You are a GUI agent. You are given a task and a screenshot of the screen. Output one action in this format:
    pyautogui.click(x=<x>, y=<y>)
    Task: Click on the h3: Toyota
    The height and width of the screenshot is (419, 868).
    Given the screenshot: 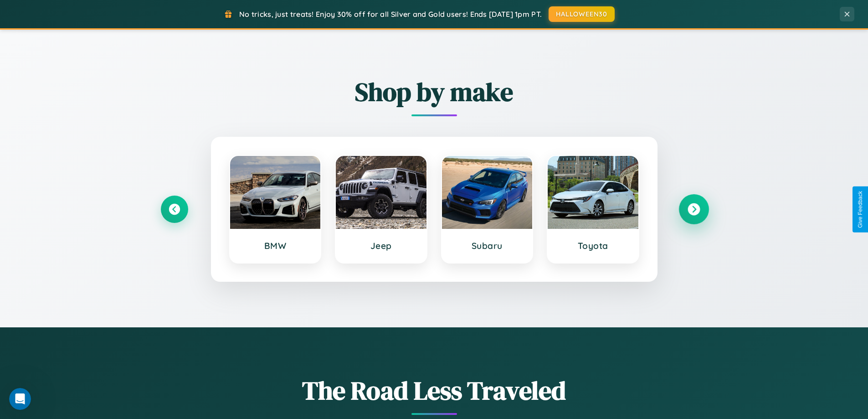 What is the action you would take?
    pyautogui.click(x=593, y=246)
    